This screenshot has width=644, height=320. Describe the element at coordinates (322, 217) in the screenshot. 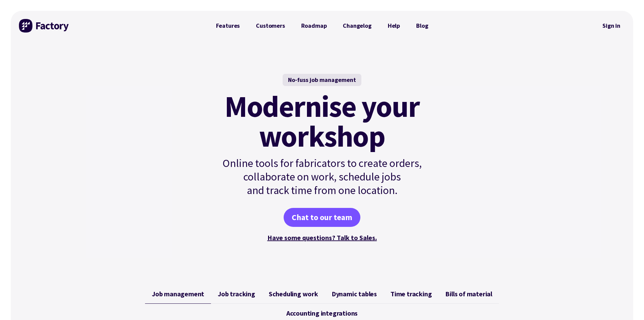

I see `a: Chat to our team` at that location.